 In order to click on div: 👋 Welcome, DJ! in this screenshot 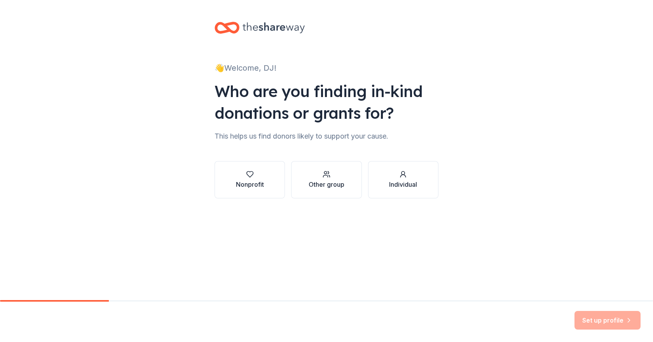, I will do `click(327, 68)`.